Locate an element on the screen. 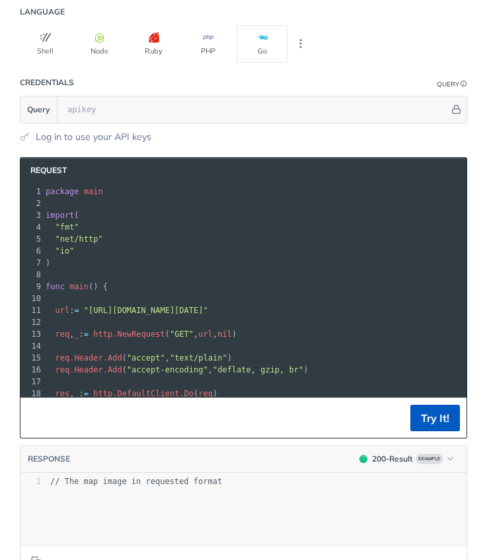 This screenshot has width=487, height=560. div: 8 is located at coordinates (32, 275).